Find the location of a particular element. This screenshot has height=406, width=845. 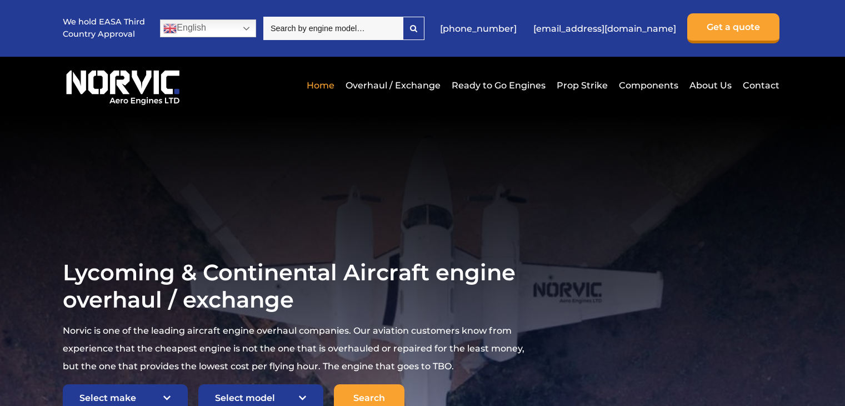

a: Contact is located at coordinates (760, 85).